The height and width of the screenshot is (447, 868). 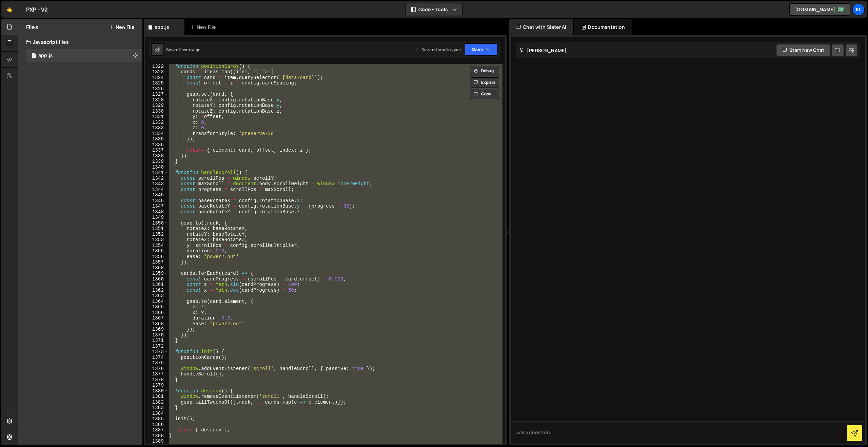 I want to click on div: 1324, so click(x=157, y=78).